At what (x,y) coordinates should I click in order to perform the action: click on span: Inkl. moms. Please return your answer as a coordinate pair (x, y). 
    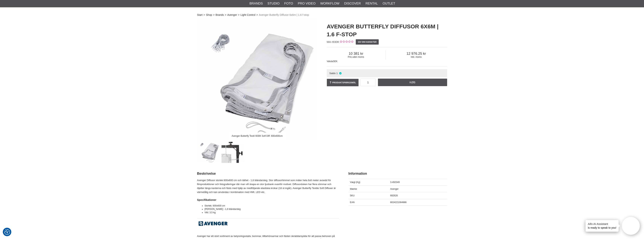
    Looking at the image, I should click on (416, 57).